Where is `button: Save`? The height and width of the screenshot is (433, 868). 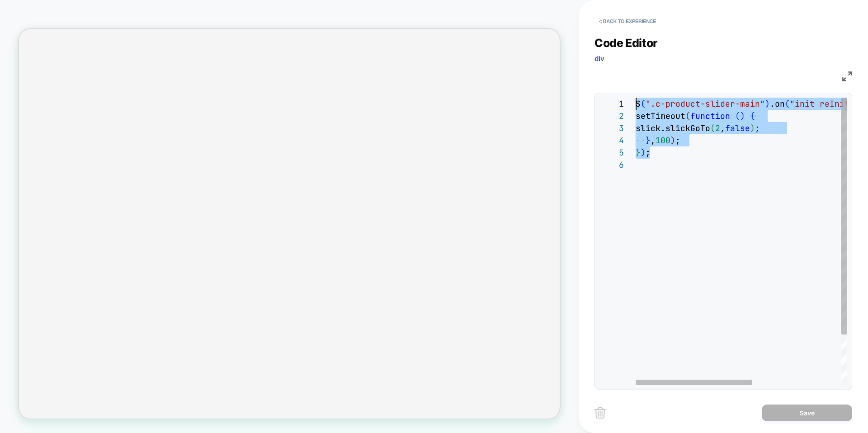
button: Save is located at coordinates (807, 413).